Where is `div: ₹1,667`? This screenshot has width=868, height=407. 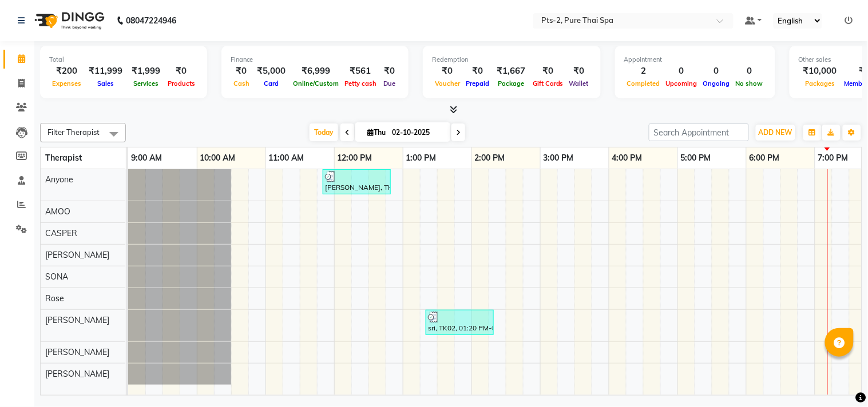 div: ₹1,667 is located at coordinates (511, 71).